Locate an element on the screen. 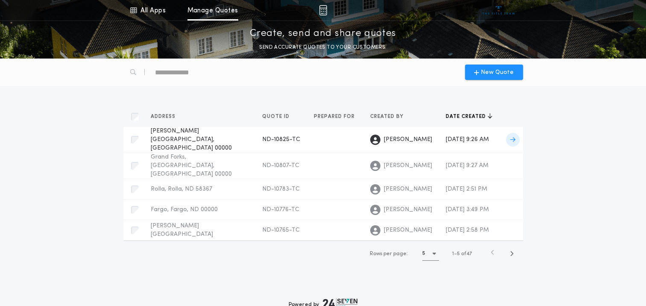 This screenshot has height=306, width=646. span: ND-10825-TC is located at coordinates (281, 139).